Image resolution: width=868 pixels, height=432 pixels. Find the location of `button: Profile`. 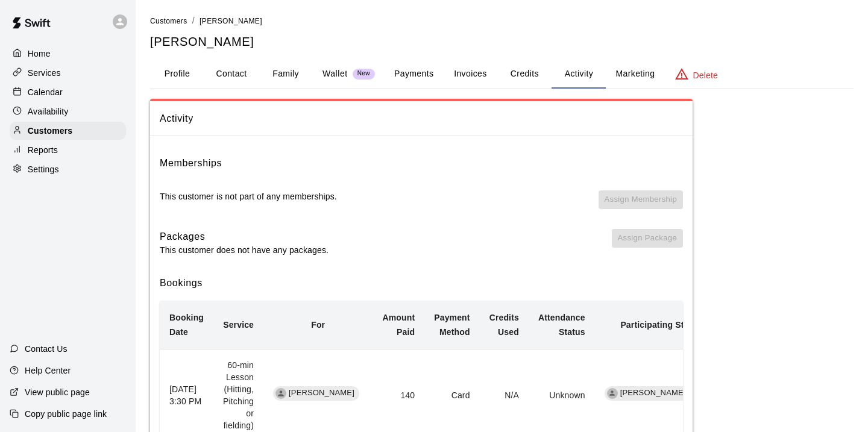

button: Profile is located at coordinates (177, 74).